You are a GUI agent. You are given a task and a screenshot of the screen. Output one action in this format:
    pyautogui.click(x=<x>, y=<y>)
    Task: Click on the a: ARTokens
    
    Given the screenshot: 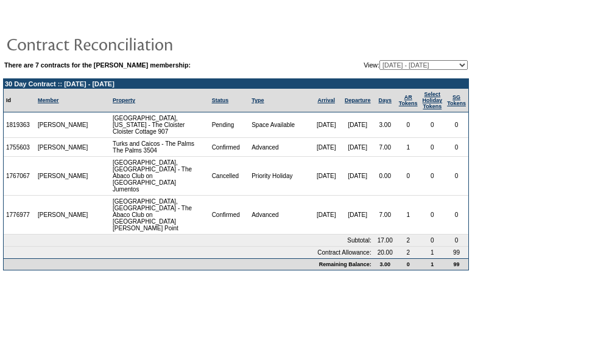 What is the action you would take?
    pyautogui.click(x=408, y=101)
    